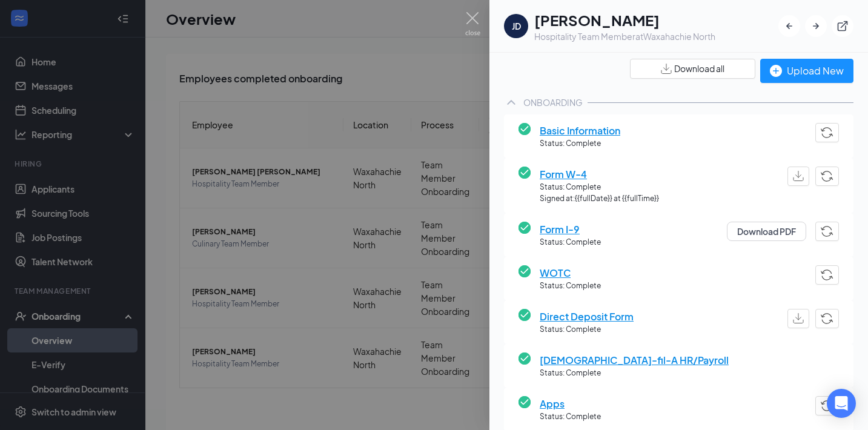 The height and width of the screenshot is (430, 868). I want to click on span: Signed at: {{fullDate}} at {{fullTime}}, so click(599, 198).